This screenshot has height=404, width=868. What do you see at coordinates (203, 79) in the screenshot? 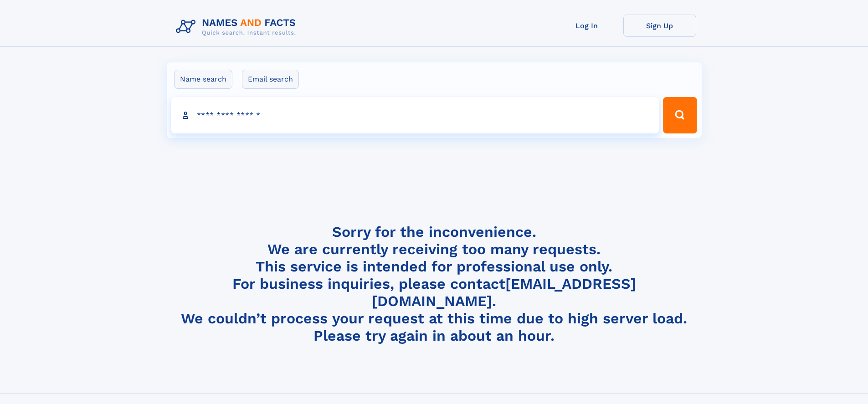
I see `label: Name search` at bounding box center [203, 79].